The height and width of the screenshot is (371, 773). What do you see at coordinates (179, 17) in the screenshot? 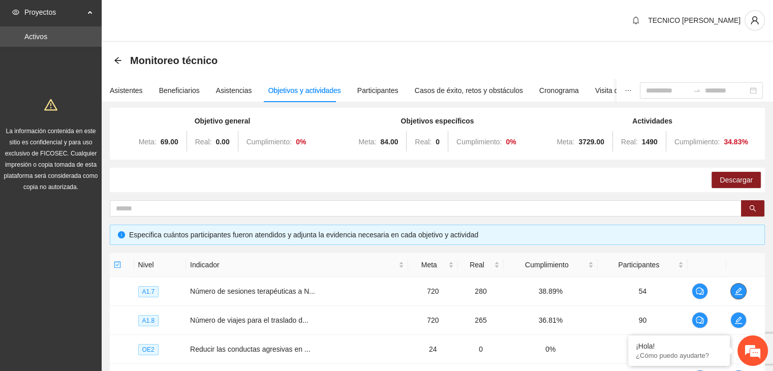
I see `div: Minimizar ventana de chat en vivo` at bounding box center [179, 17].